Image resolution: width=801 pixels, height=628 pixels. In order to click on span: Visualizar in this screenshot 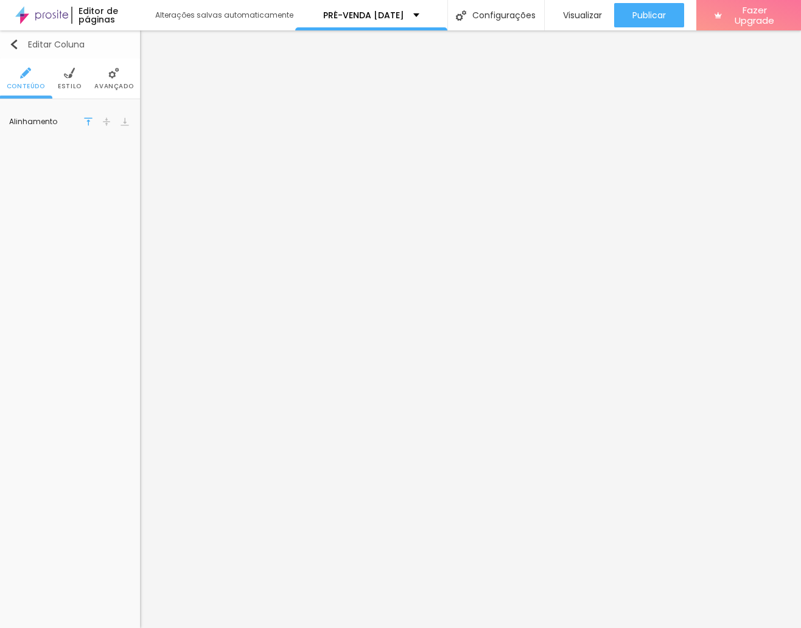, I will do `click(582, 15)`.